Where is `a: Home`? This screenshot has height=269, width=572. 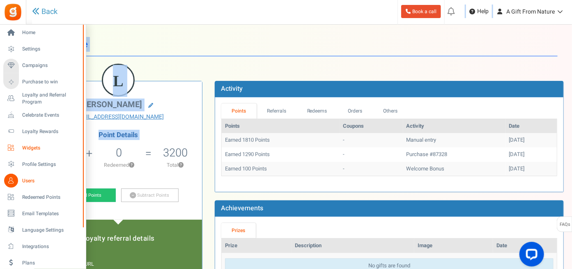 a: Home is located at coordinates (43, 33).